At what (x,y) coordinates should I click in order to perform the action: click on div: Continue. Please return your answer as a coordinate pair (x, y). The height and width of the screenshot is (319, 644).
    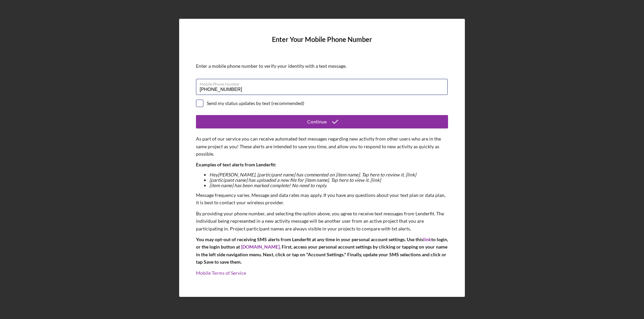
    Looking at the image, I should click on (317, 122).